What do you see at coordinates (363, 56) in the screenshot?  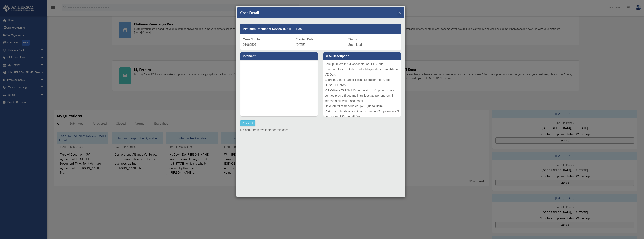 I see `label: Case Description` at bounding box center [363, 56].